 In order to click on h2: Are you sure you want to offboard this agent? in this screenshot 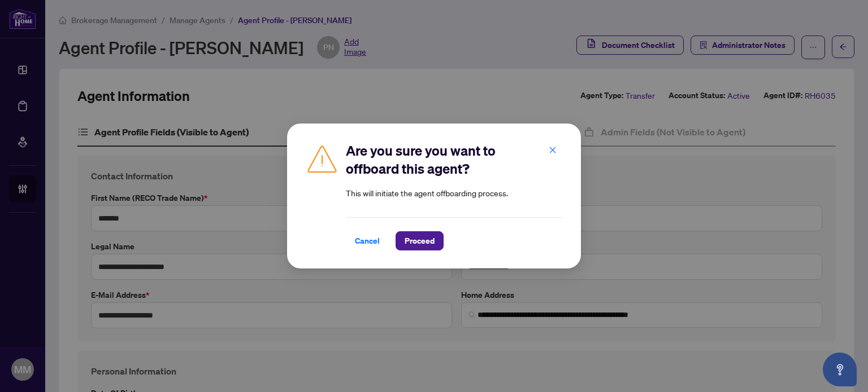, I will do `click(454, 160)`.